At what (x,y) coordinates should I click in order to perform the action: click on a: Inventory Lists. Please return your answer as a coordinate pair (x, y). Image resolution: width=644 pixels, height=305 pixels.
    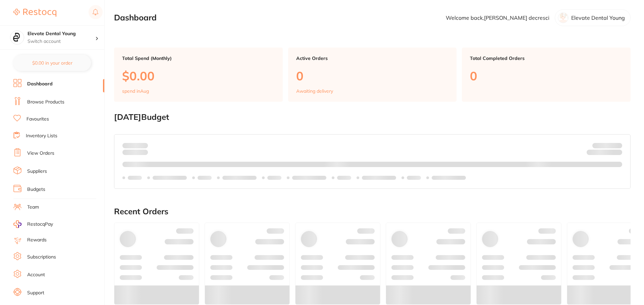
    Looking at the image, I should click on (41, 136).